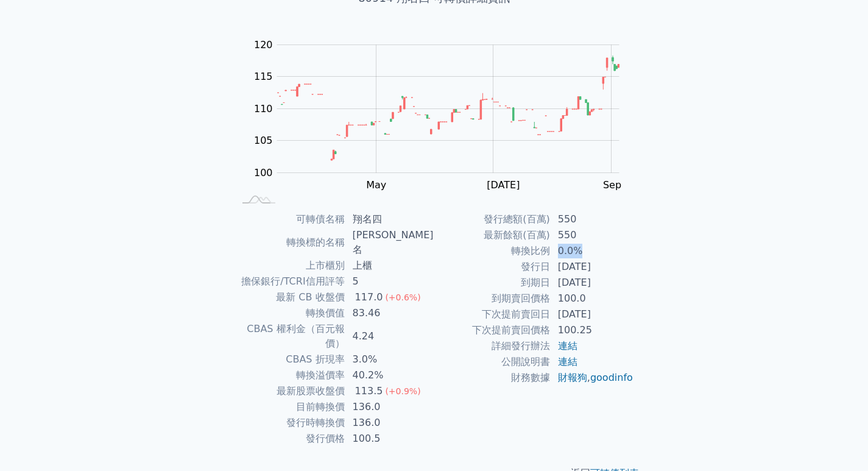  I want to click on g: Chart, so click(443, 115).